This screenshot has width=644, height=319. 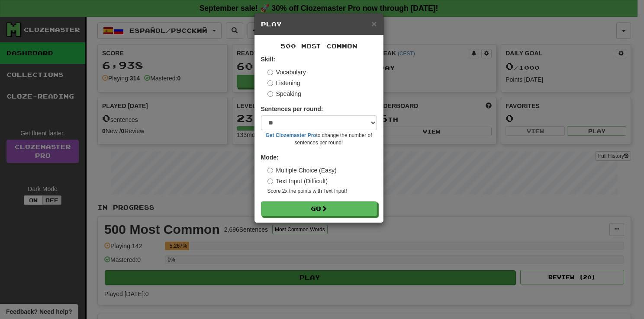 I want to click on small: to change the number of sentences per round!, so click(x=319, y=139).